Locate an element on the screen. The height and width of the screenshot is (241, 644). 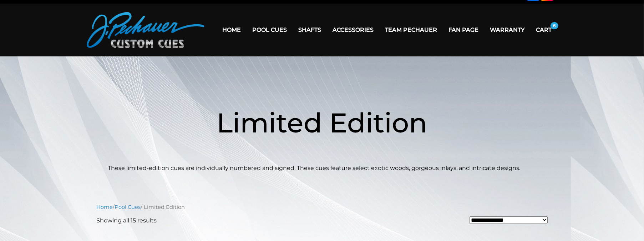
a: Accessories is located at coordinates (353, 29).